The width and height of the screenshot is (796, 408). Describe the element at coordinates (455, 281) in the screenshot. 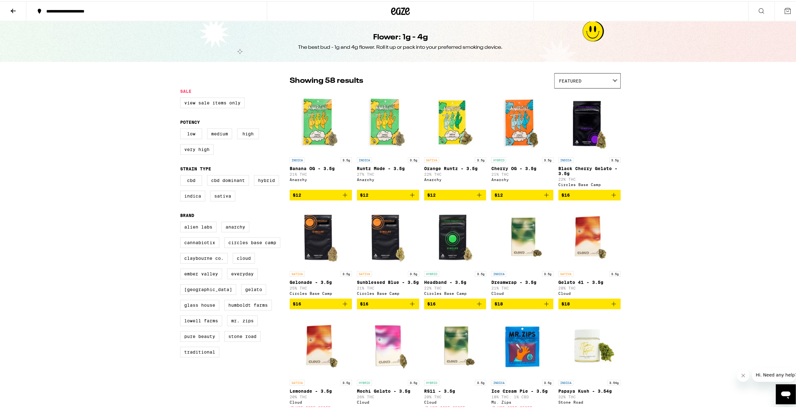

I see `p: Headband - 3.5g` at that location.